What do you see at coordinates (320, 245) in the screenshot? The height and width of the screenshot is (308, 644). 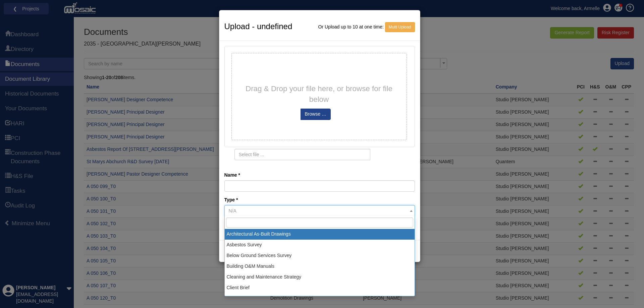 I see `li: Asbestos Survey` at bounding box center [320, 245].